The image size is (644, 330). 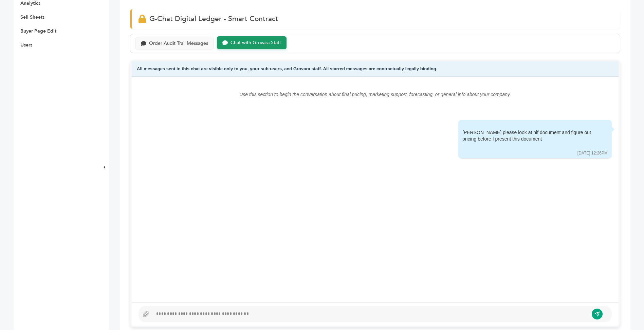 What do you see at coordinates (39, 31) in the screenshot?
I see `a: Buyer Page Edit` at bounding box center [39, 31].